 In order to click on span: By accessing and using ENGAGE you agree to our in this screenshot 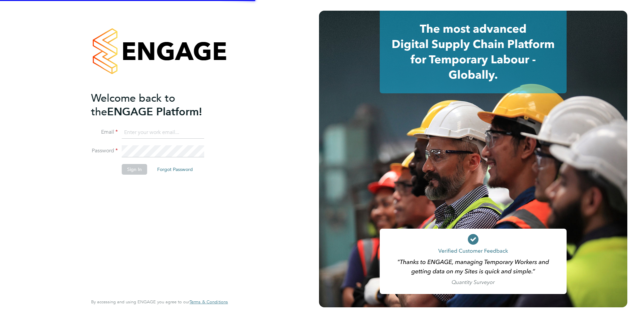, I will do `click(160, 302)`.